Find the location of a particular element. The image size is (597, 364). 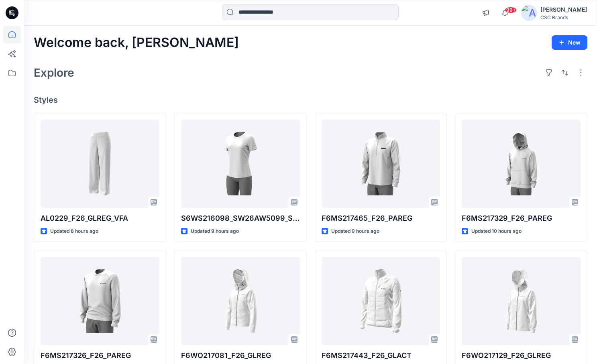

p: S6WS216098_SW26AW5099_S26_PAACT is located at coordinates (241, 219).